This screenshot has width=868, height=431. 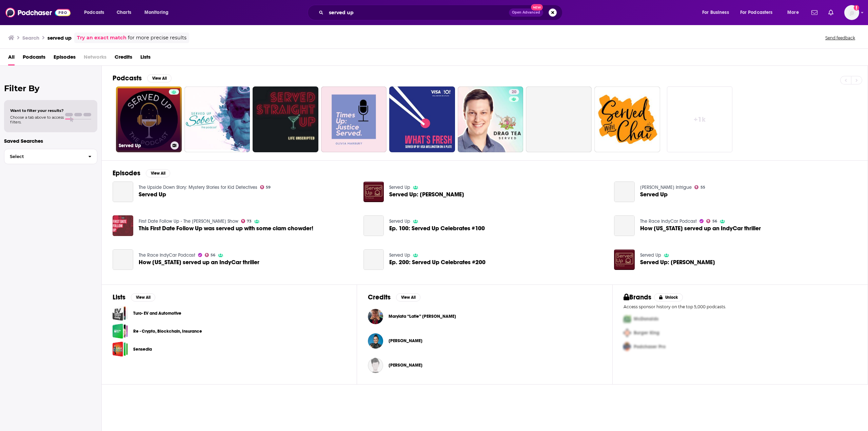 What do you see at coordinates (43, 156) in the screenshot?
I see `span: Select` at bounding box center [43, 156].